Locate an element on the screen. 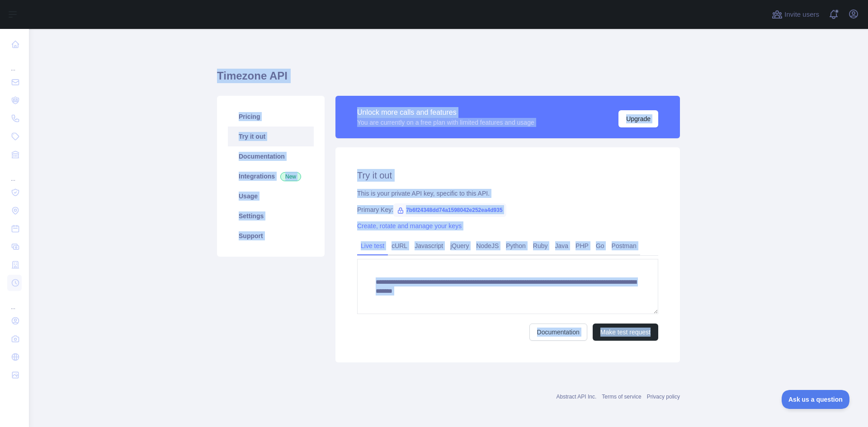  a: Java is located at coordinates (562, 246).